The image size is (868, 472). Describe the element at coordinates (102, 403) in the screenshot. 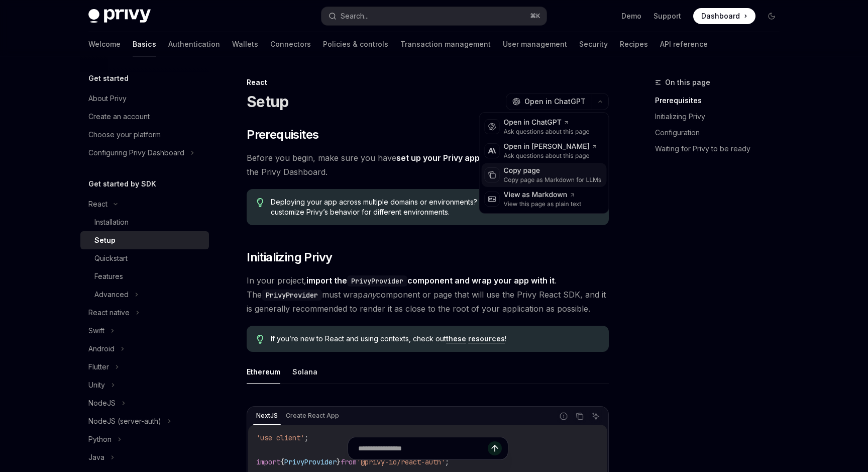

I see `div: NodeJS` at that location.